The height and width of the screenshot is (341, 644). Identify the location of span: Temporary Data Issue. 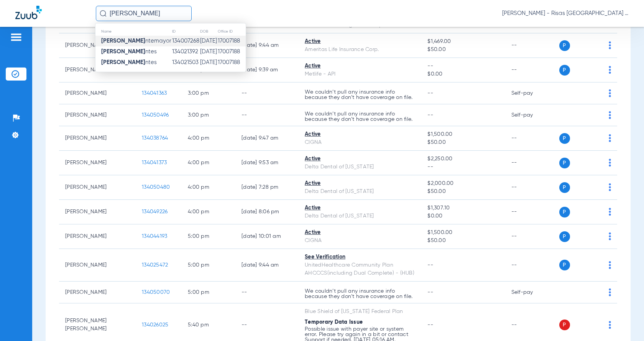
(333, 322).